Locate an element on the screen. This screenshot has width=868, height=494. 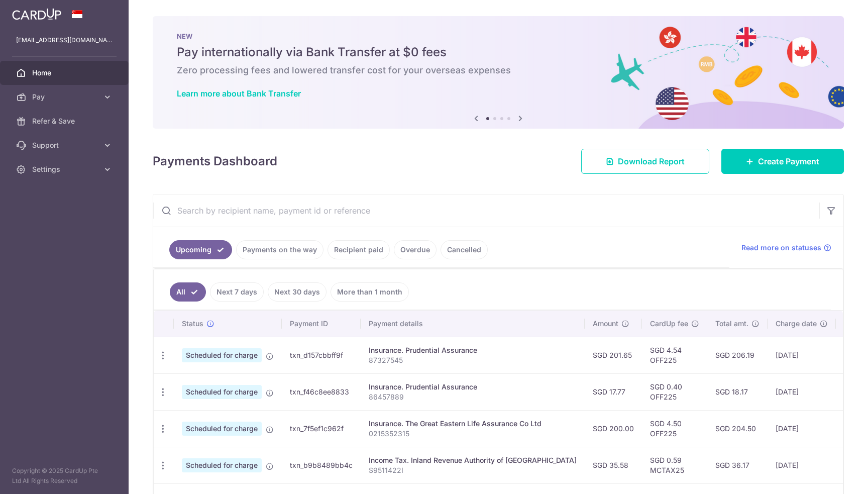
img: Bank transfer banner is located at coordinates (498, 72).